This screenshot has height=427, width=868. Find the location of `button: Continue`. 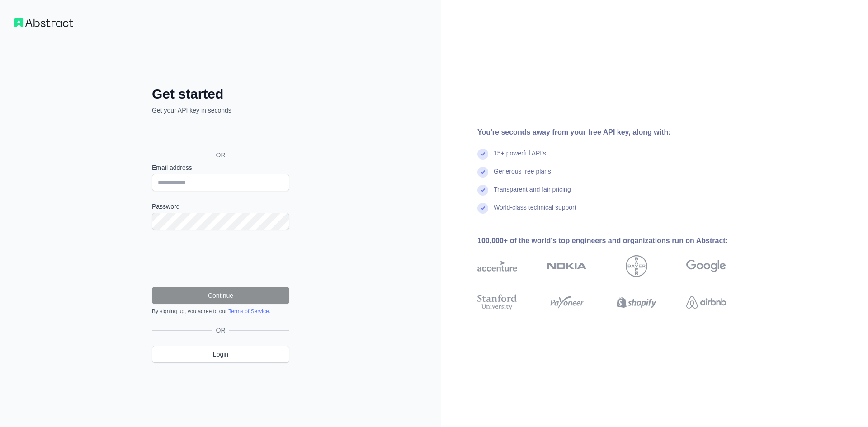

button: Continue is located at coordinates (221, 296).